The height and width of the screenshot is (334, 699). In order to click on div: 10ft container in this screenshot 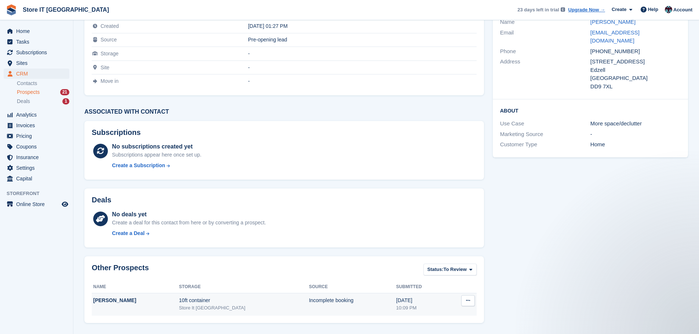, I will do `click(244, 300)`.